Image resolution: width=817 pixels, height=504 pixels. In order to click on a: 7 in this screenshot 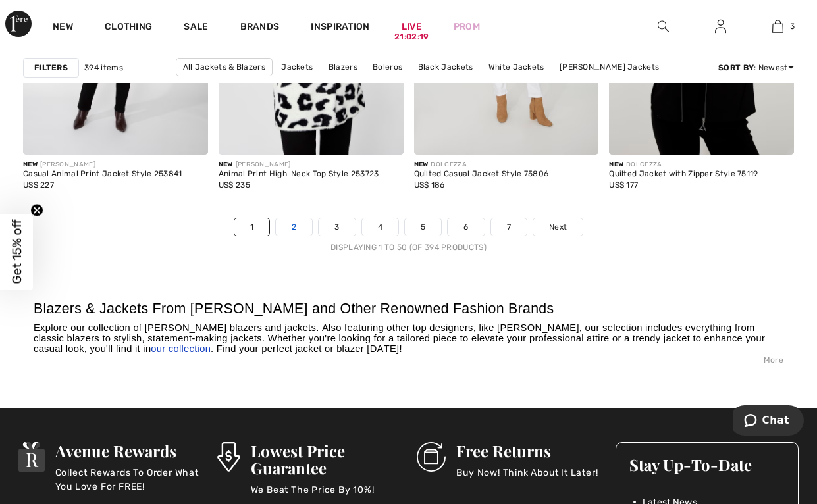, I will do `click(509, 227)`.